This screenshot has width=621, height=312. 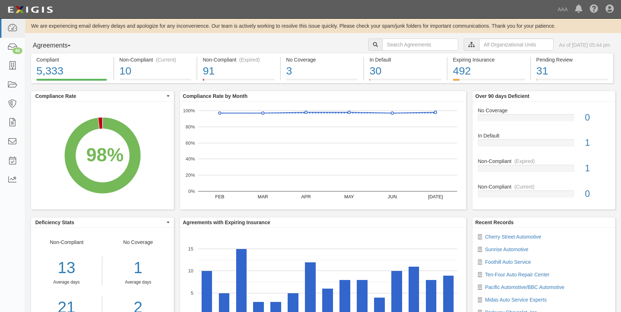 What do you see at coordinates (543, 145) in the screenshot?
I see `a: In Default1` at bounding box center [543, 145].